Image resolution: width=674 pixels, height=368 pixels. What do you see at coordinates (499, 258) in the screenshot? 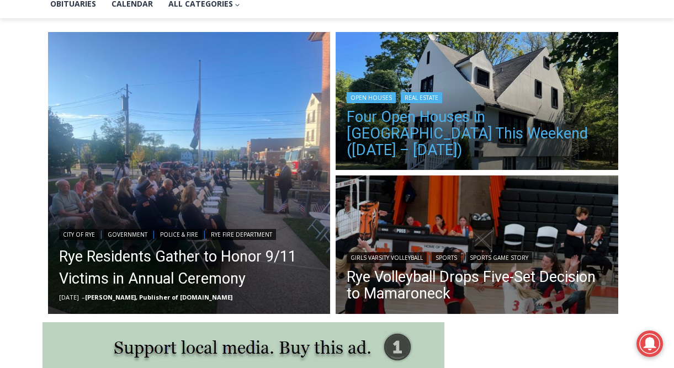
I see `a: Sports Game Story` at bounding box center [499, 258].